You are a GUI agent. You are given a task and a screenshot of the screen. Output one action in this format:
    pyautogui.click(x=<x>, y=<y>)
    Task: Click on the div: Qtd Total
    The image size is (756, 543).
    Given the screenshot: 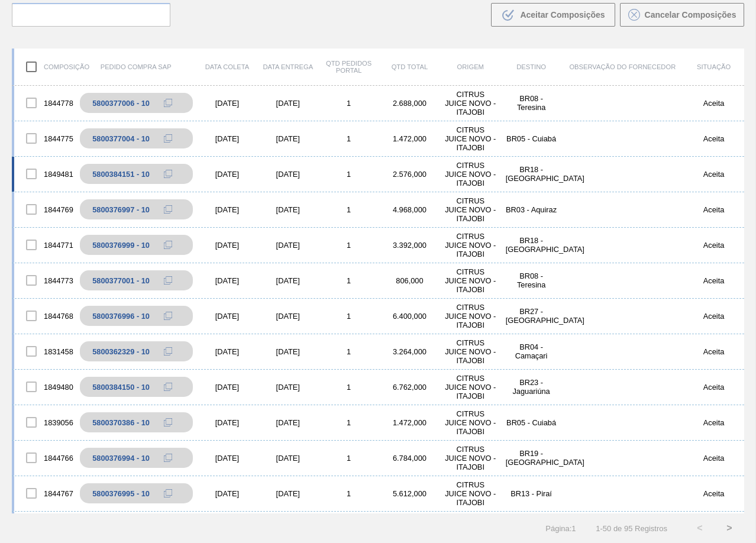 What is the action you would take?
    pyautogui.click(x=409, y=67)
    